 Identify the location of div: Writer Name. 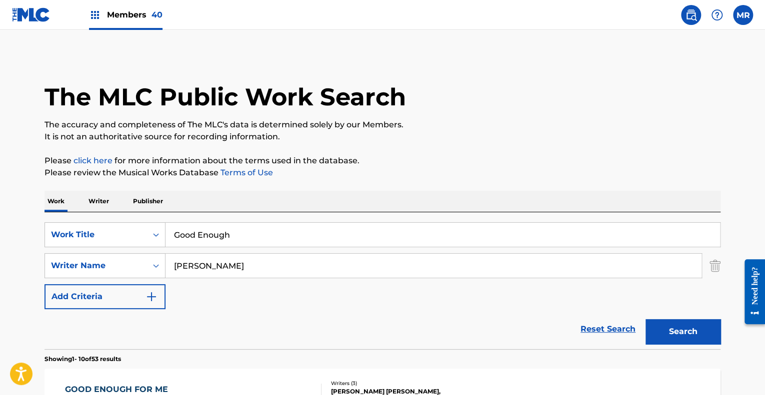
(96, 266).